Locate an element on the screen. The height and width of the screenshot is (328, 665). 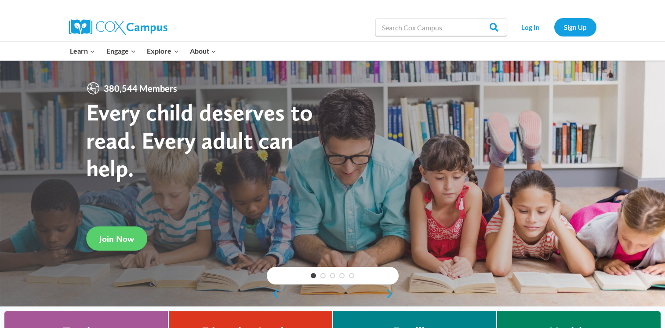
a: 5 is located at coordinates (352, 276).